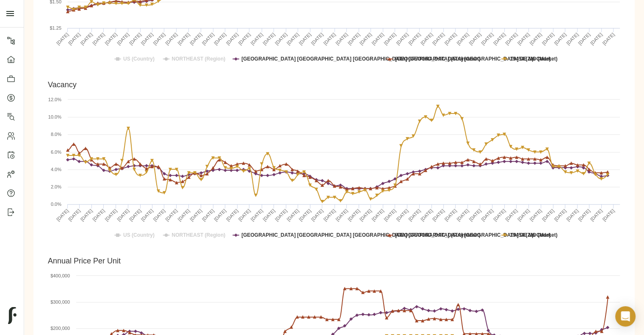  What do you see at coordinates (12, 315) in the screenshot?
I see `img: logo` at bounding box center [12, 315].